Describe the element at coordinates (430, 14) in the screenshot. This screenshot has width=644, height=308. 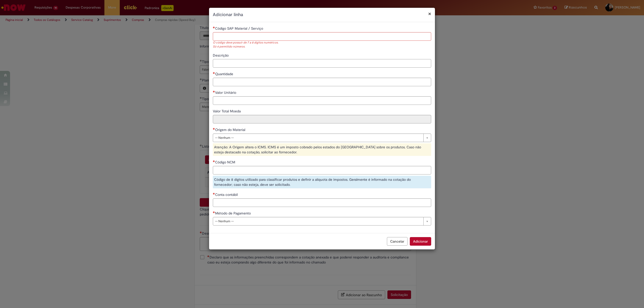
I see `button: Fechar modal` at that location.